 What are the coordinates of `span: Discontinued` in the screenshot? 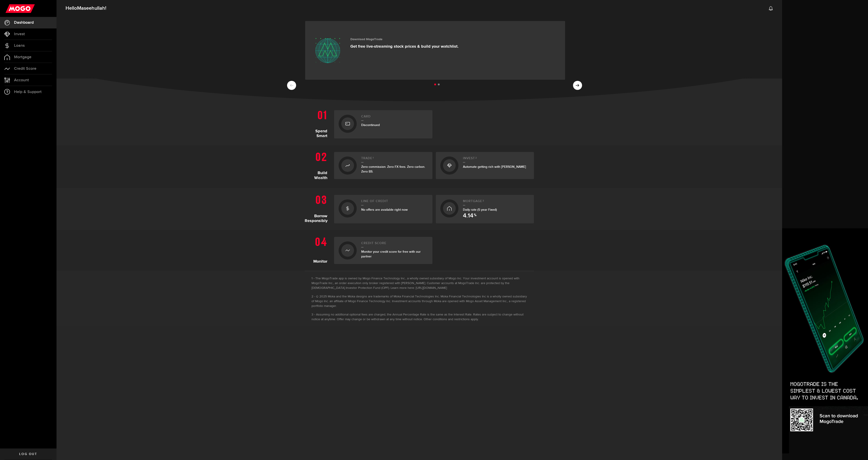 It's located at (370, 125).